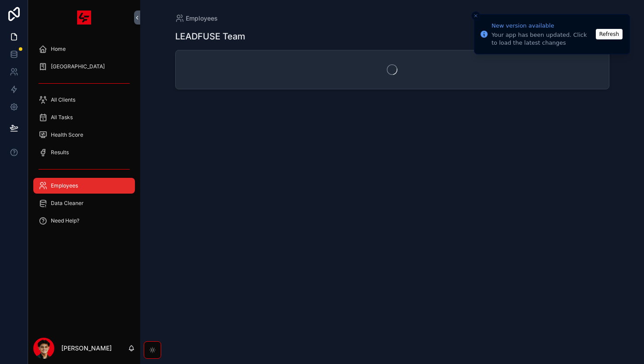 This screenshot has height=364, width=644. Describe the element at coordinates (58, 49) in the screenshot. I see `span: Home` at that location.